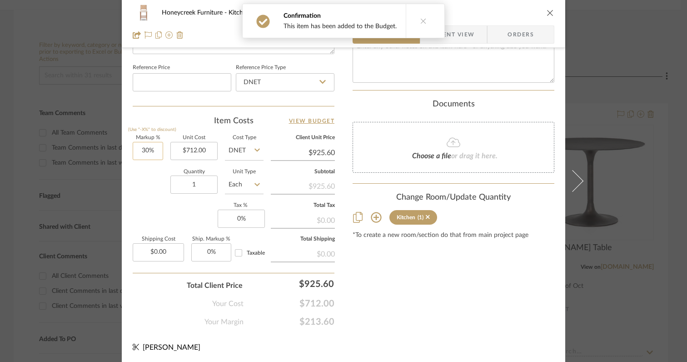 The image size is (687, 362). I want to click on div: Change Room/Update Quantity, so click(454, 198).